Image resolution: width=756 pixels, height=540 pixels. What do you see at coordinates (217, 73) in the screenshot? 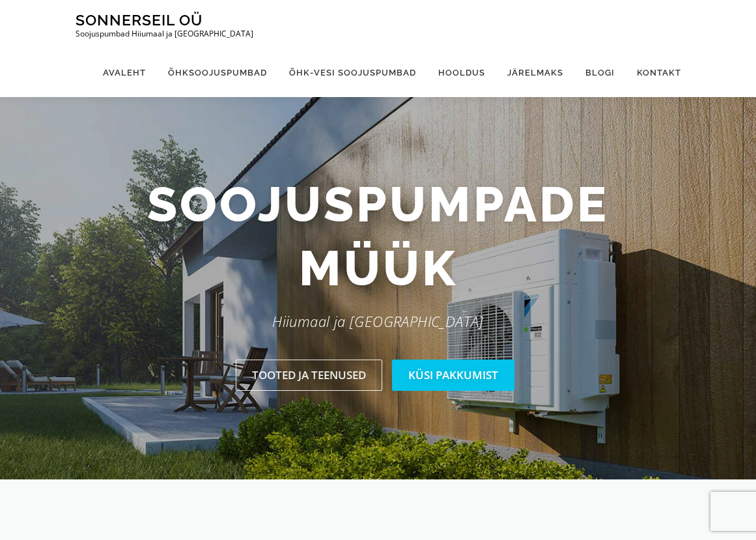
I see `a: Õhksoojuspumbad` at bounding box center [217, 73].